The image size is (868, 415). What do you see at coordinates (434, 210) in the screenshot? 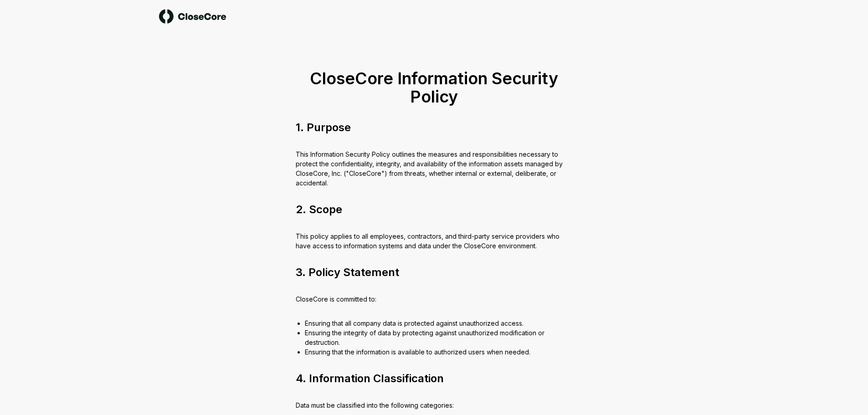
I see `h2: 2. Scope` at bounding box center [434, 210].